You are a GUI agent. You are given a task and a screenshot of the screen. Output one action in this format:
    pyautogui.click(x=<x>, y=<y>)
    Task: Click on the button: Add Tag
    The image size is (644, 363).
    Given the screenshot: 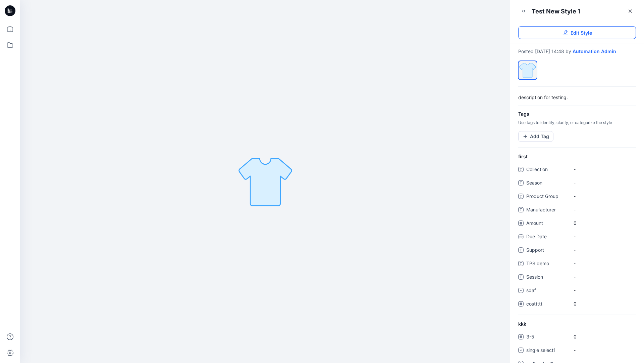 What is the action you would take?
    pyautogui.click(x=536, y=137)
    